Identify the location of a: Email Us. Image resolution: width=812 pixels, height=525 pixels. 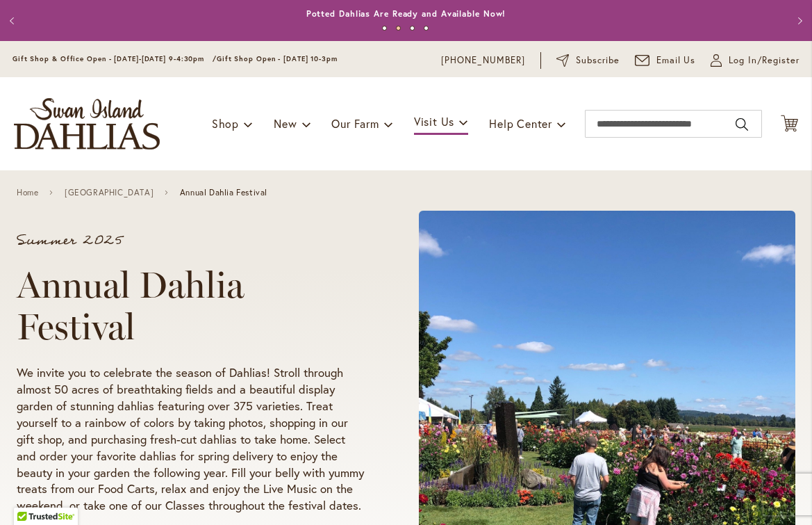
(666, 60).